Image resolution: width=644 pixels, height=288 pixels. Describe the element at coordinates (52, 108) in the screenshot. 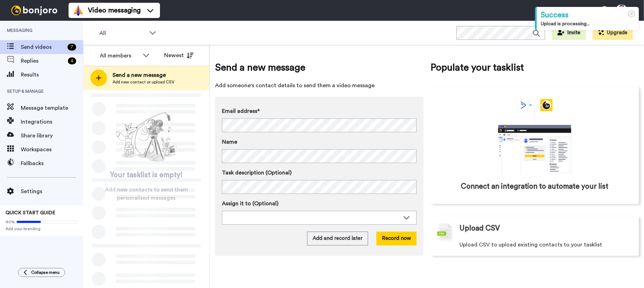

I see `span: Message template` at that location.